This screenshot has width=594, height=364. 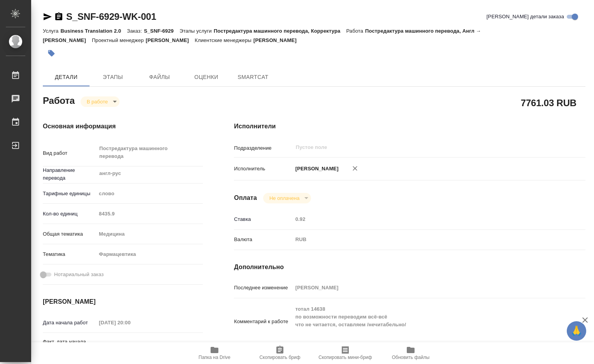 I want to click on span: Папка на Drive, so click(x=214, y=357).